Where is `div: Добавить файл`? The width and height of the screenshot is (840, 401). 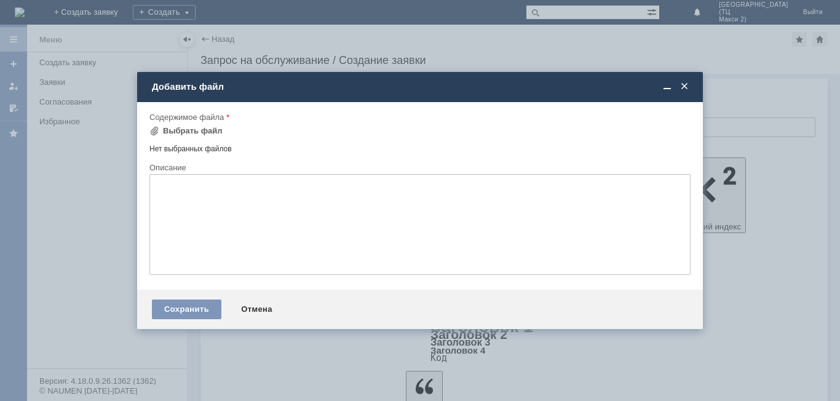
div: Добавить файл is located at coordinates (421, 87).